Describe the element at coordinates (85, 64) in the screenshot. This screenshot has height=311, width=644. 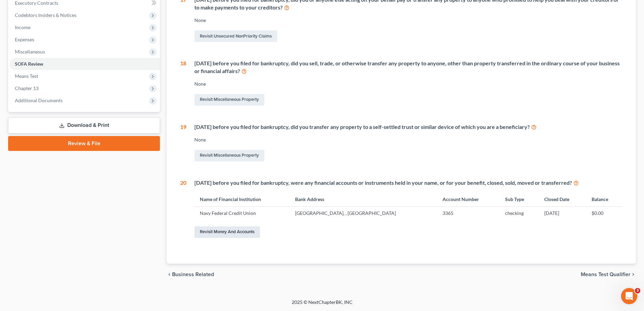
I see `a: SOFA Review` at that location.